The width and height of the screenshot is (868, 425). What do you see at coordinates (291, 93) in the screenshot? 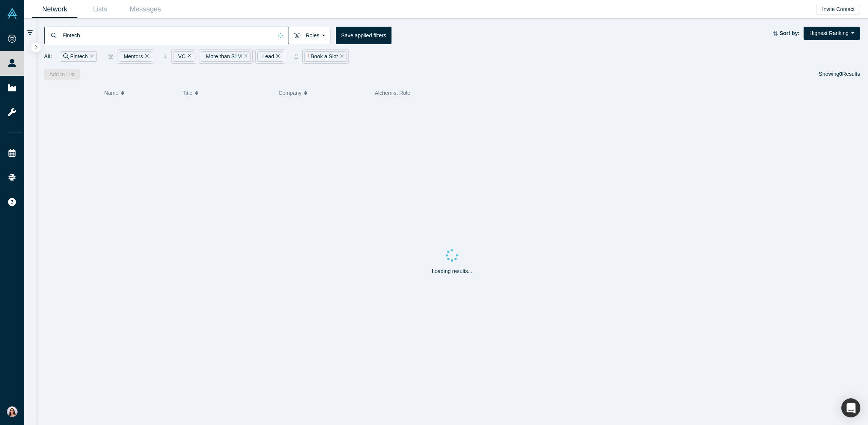
I see `span: Company` at bounding box center [291, 93].